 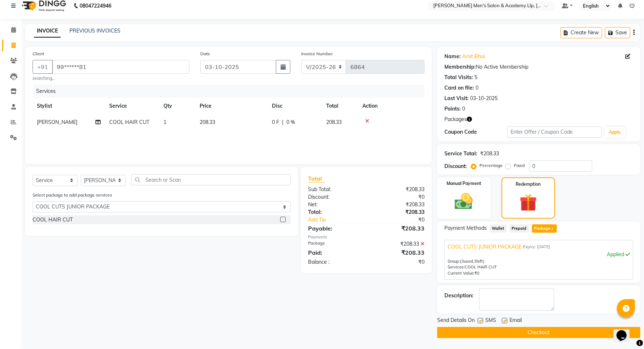 What do you see at coordinates (43, 67) in the screenshot?
I see `button: +91` at bounding box center [43, 67].